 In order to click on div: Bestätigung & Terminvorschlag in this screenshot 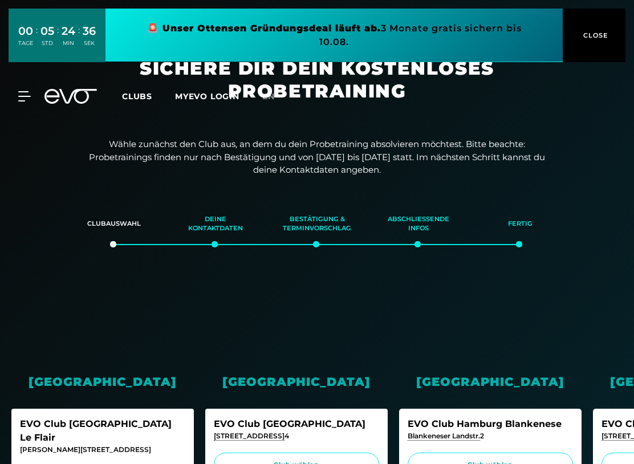, I will do `click(317, 224)`.